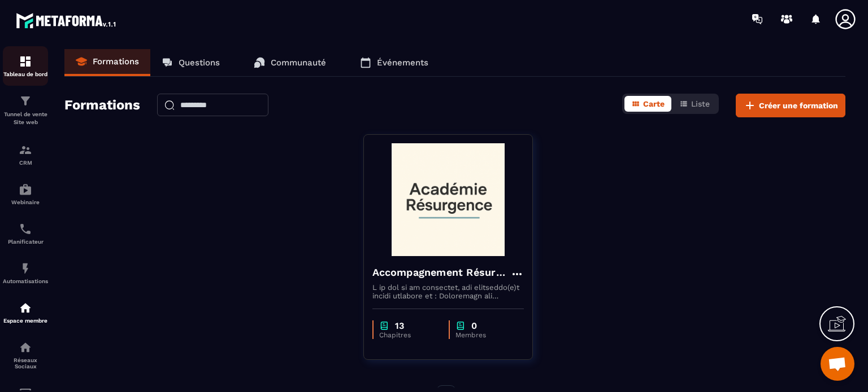  I want to click on a: automationsautomationsAutomatisations, so click(26, 273).